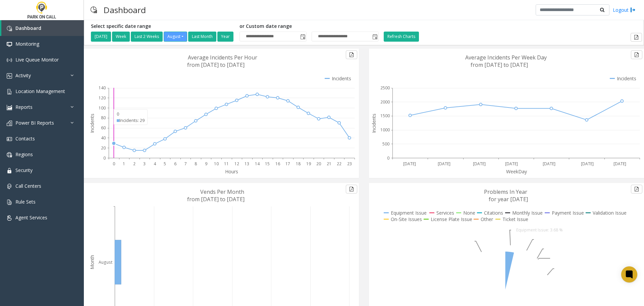  Describe the element at coordinates (104, 138) in the screenshot. I see `text: 40` at that location.